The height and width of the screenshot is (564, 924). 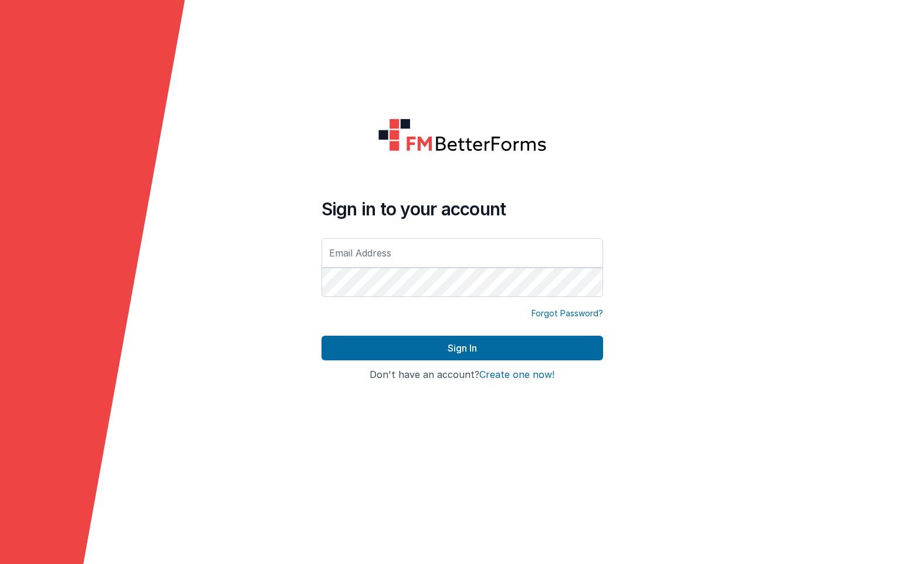 What do you see at coordinates (517, 375) in the screenshot?
I see `button: Create one now!` at bounding box center [517, 375].